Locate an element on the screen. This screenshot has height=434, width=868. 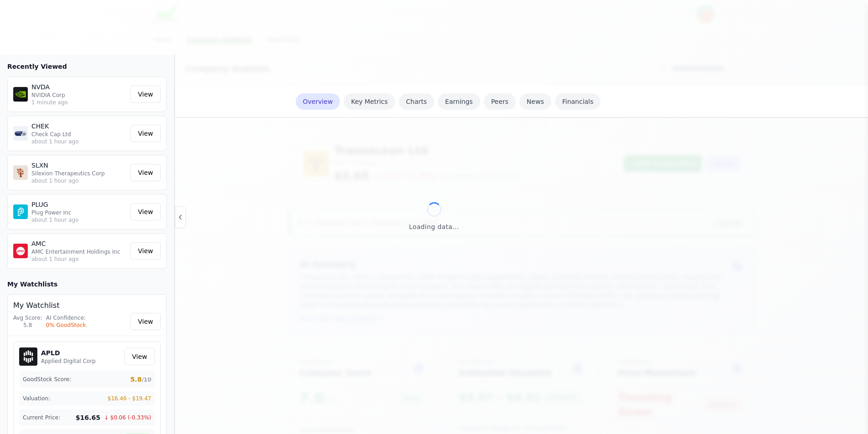
a: Charts is located at coordinates (417, 102).